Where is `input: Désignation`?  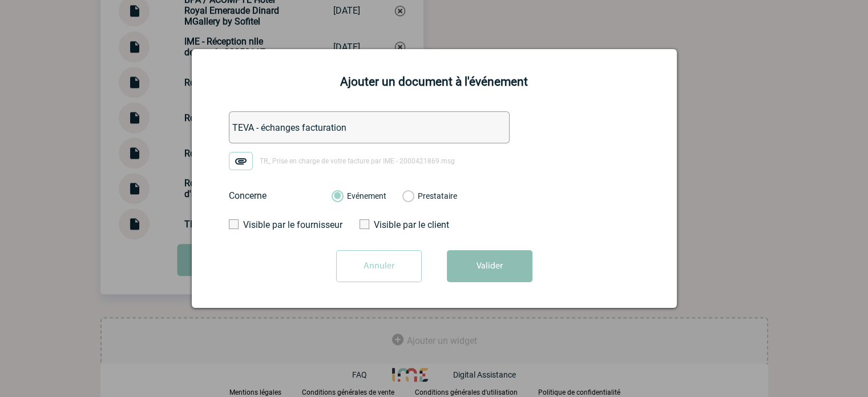
input: Désignation is located at coordinates (370, 127).